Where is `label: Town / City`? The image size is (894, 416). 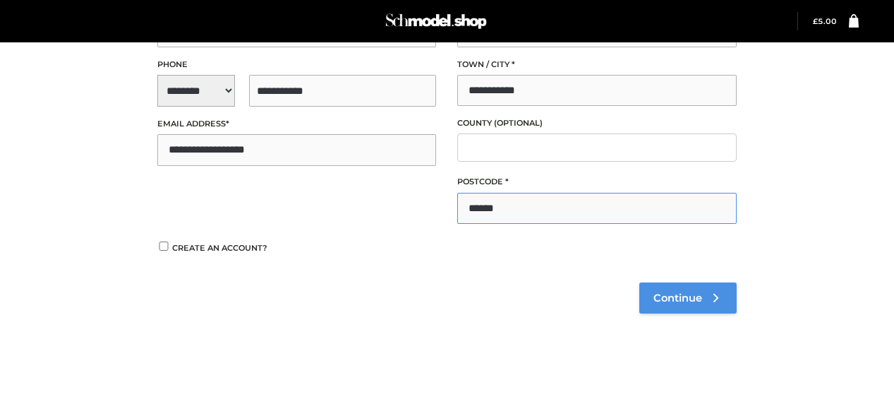 label: Town / City is located at coordinates (597, 64).